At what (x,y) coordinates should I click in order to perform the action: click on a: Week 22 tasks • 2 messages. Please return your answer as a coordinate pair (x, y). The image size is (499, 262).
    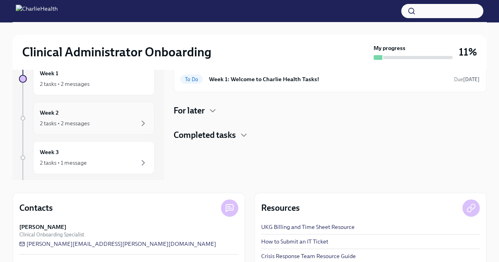
    Looking at the image, I should click on (87, 118).